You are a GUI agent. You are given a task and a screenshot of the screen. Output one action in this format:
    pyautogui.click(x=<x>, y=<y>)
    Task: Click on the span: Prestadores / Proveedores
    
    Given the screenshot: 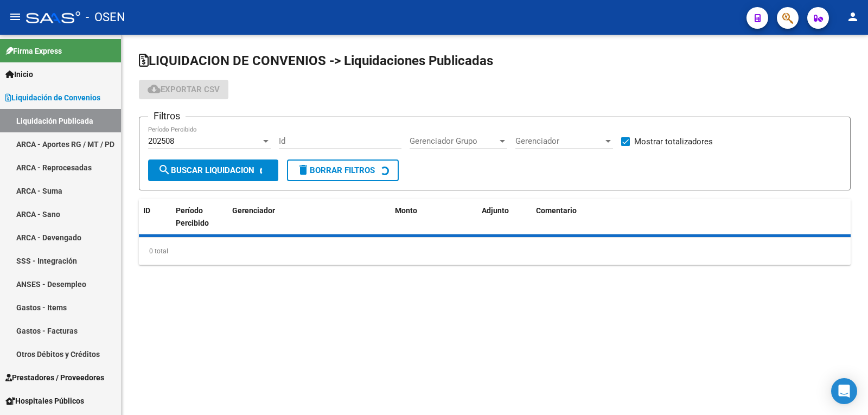 What is the action you would take?
    pyautogui.click(x=55, y=377)
    